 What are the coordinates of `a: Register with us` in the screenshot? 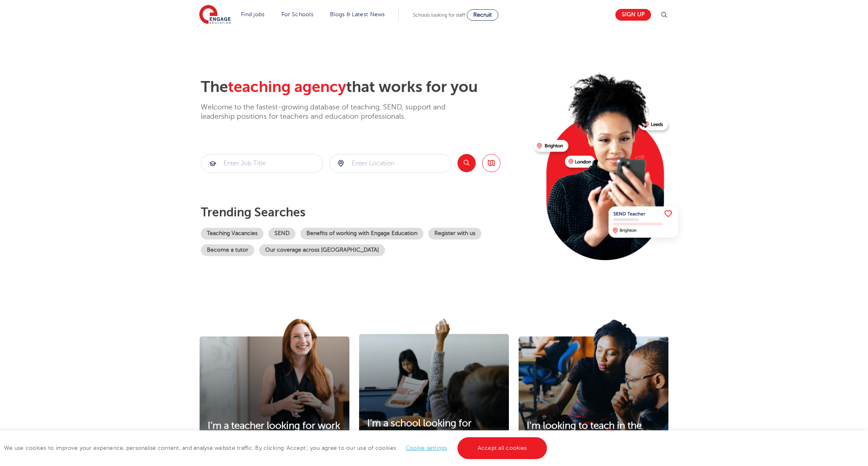 It's located at (455, 233).